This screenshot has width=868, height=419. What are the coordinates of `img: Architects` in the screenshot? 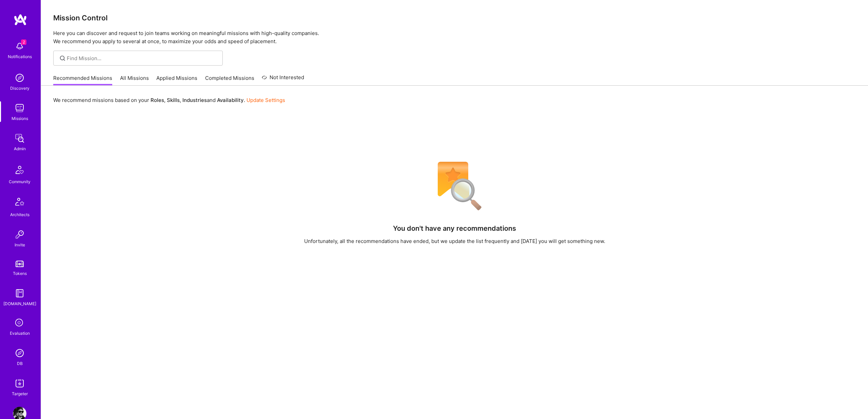 It's located at (20, 203).